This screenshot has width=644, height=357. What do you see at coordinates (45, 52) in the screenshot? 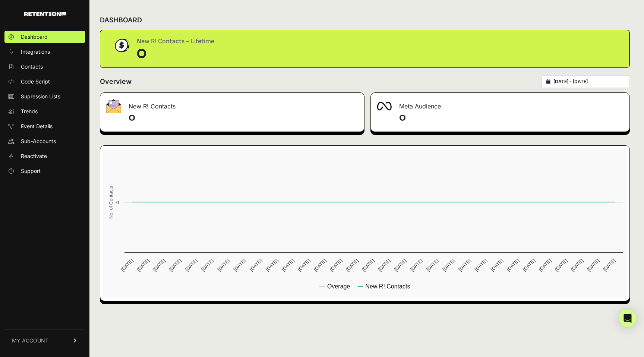
I see `a: Integrations` at bounding box center [45, 52].